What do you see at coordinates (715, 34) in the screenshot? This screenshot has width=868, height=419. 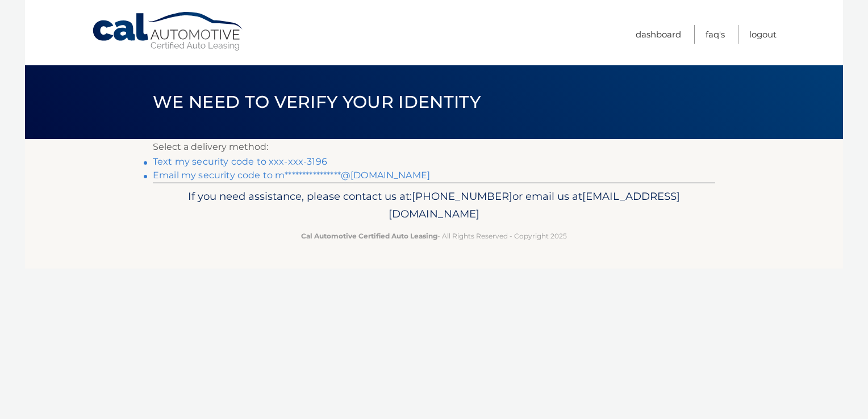 I see `a: FAQ's` at bounding box center [715, 34].